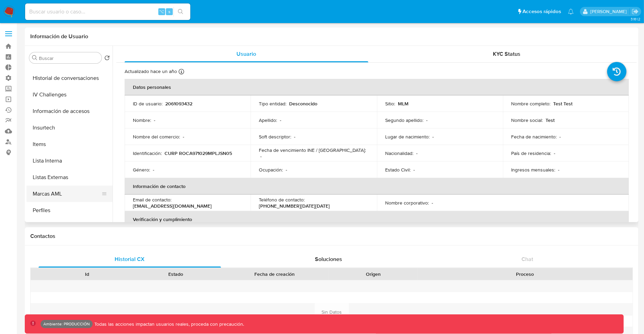  Describe the element at coordinates (69, 177) in the screenshot. I see `button: Listas Externas` at that location.